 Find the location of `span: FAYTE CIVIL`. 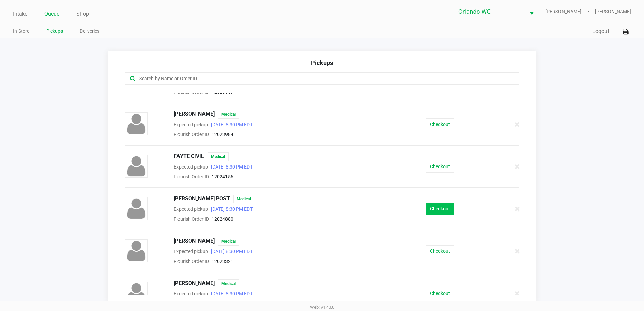

span: FAYTE CIVIL is located at coordinates (189, 157).